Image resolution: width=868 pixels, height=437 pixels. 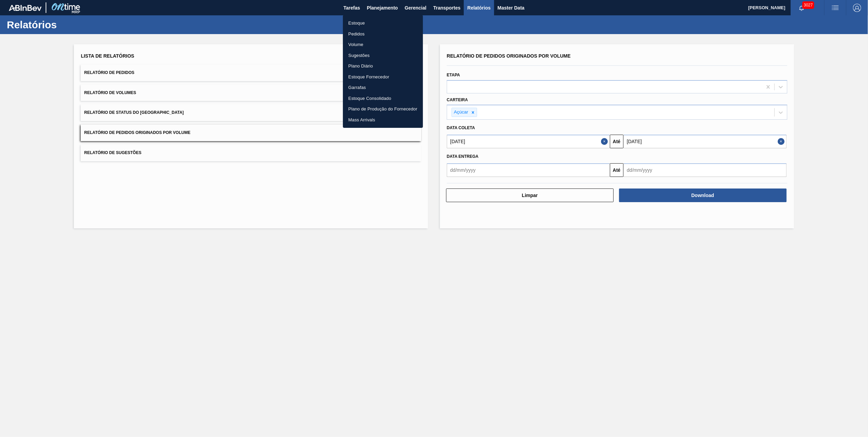 I want to click on a: Estoque Consolidado, so click(x=383, y=98).